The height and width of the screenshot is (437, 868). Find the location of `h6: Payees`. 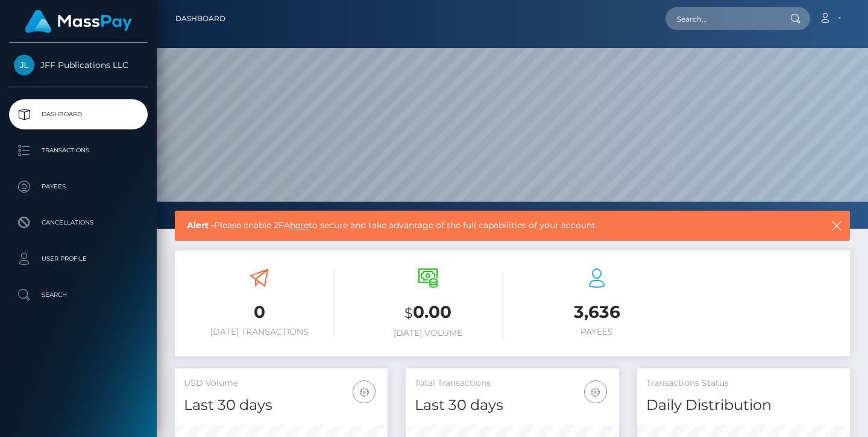

h6: Payees is located at coordinates (597, 332).